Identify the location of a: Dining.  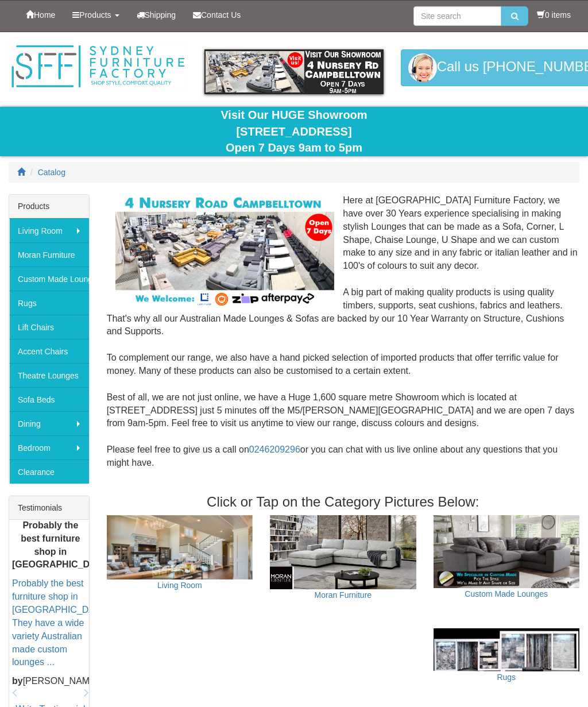
(49, 423).